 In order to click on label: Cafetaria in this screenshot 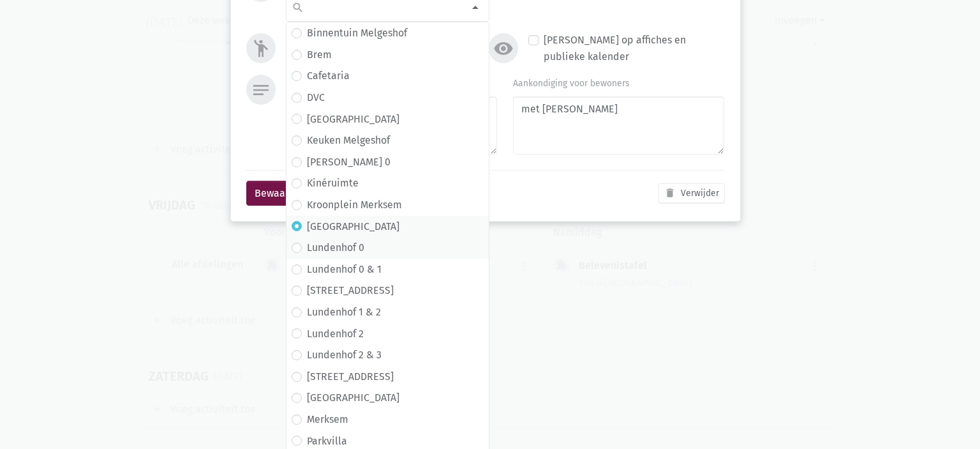, I will do `click(328, 76)`.